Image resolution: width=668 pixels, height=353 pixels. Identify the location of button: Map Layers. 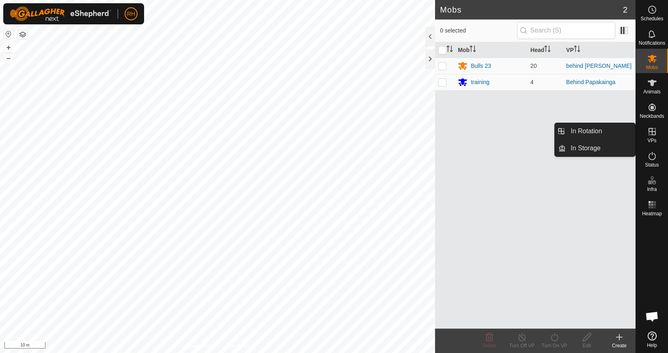
(23, 35).